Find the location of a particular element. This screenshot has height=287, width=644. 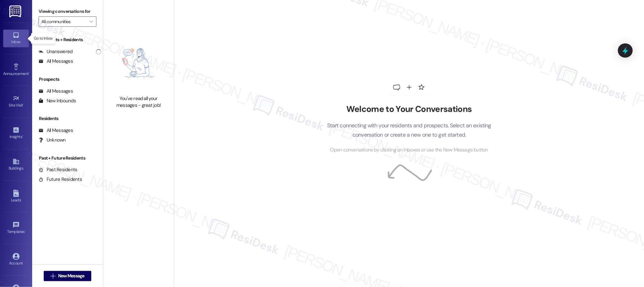

img: ResiDesk Logo is located at coordinates (16, 11).